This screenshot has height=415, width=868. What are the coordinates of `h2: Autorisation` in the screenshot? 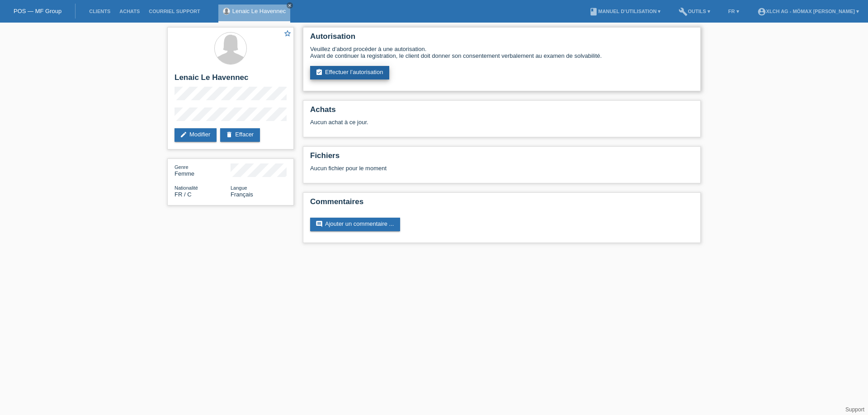 It's located at (502, 39).